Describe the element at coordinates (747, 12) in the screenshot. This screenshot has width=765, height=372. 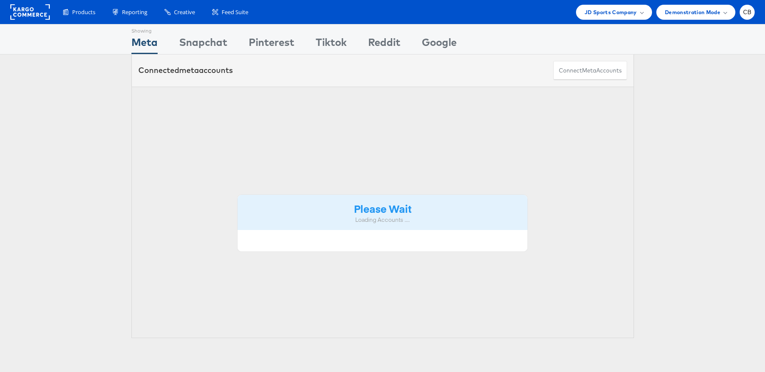
I see `span: CB` at that location.